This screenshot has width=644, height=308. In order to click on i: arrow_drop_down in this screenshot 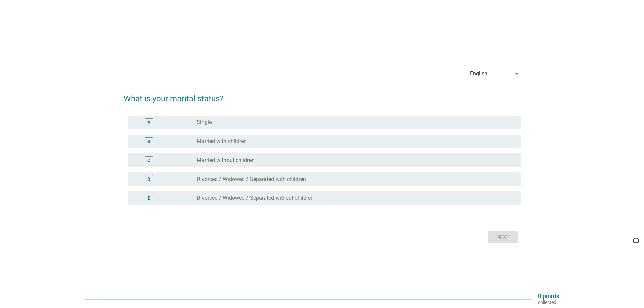, I will do `click(517, 74)`.